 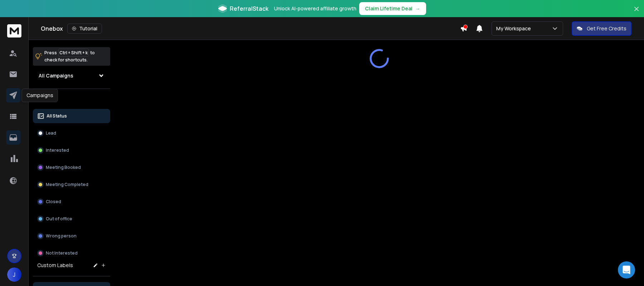 What do you see at coordinates (250, 29) in the screenshot?
I see `div: Onebox` at bounding box center [250, 29].